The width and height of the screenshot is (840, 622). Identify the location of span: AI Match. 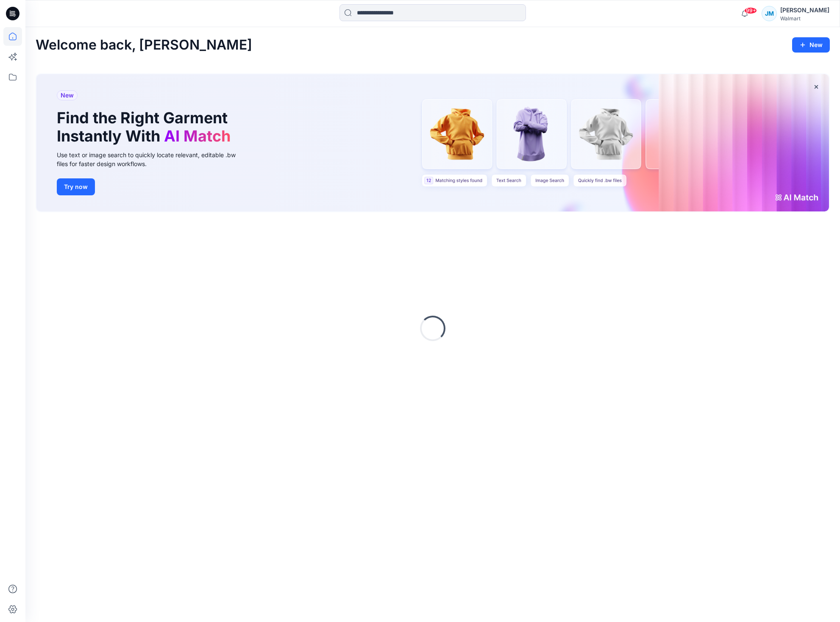
(197, 136).